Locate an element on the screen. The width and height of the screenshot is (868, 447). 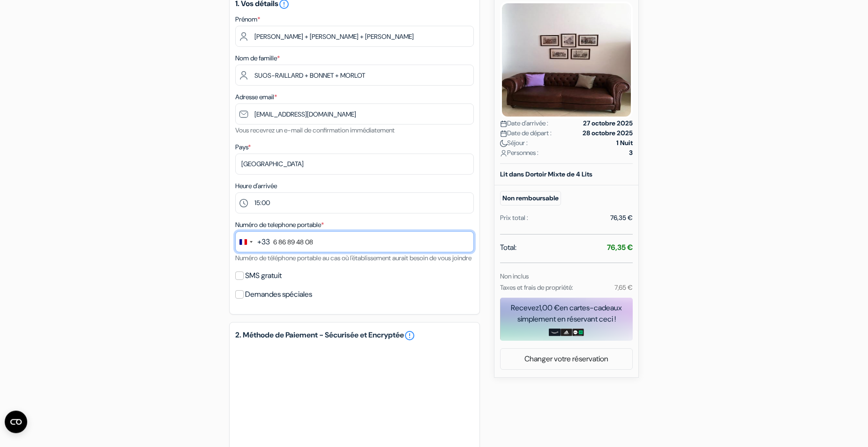
span: Date d'arrivée : is located at coordinates (524, 123).